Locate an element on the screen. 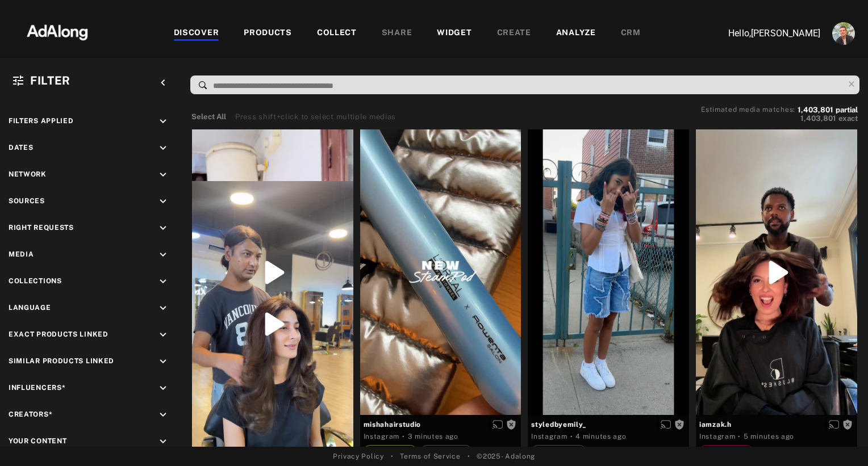  div: DISCOVER is located at coordinates (196, 33).